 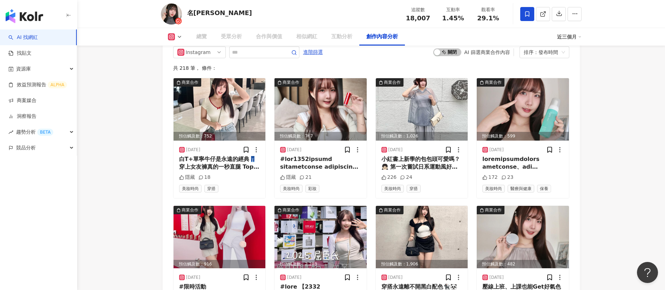 I want to click on span: 18,007, so click(x=418, y=18).